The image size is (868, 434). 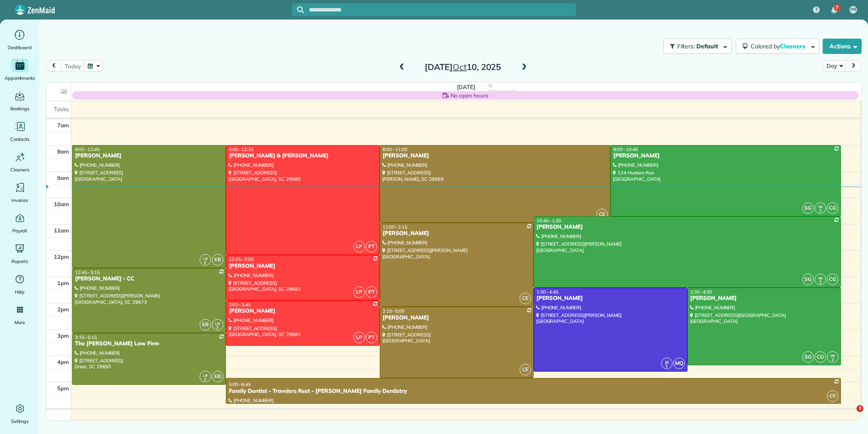 What do you see at coordinates (63, 178) in the screenshot?
I see `span: 9am` at bounding box center [63, 178].